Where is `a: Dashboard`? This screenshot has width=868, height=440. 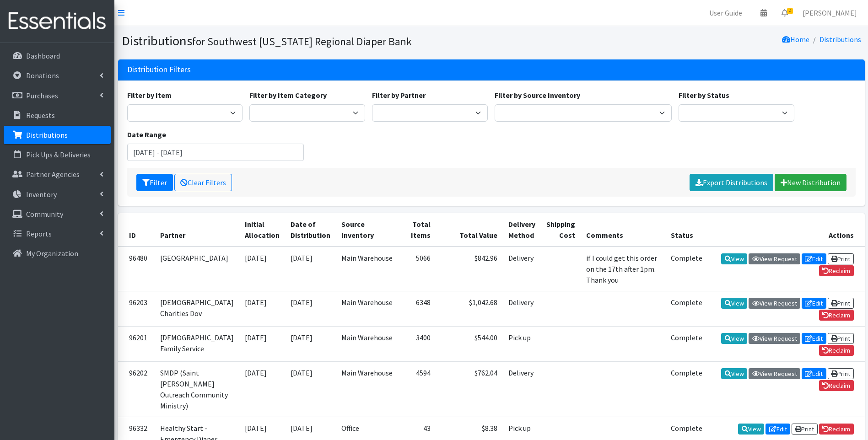
a: Dashboard is located at coordinates (57, 56).